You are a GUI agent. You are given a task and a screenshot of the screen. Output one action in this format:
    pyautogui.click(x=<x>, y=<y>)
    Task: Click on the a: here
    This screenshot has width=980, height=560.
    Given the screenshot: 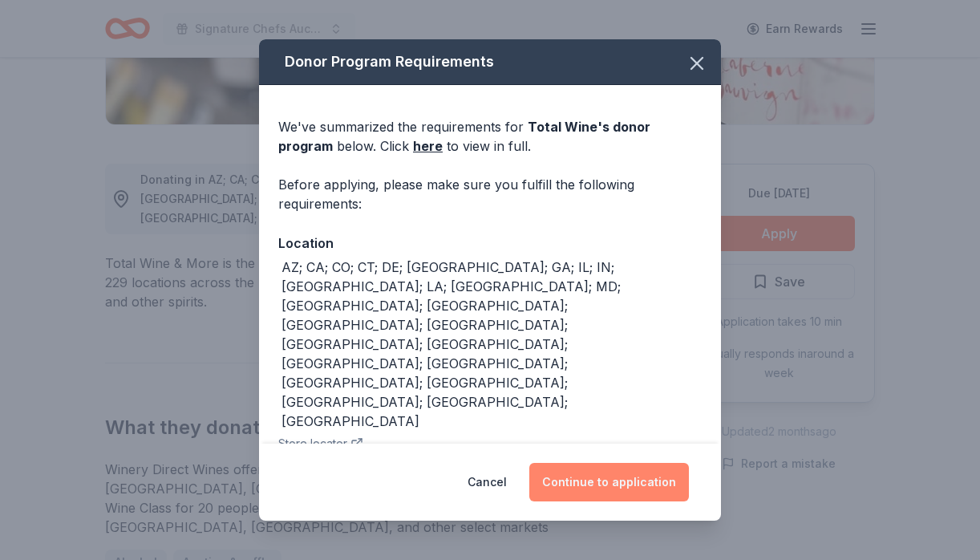 What is the action you would take?
    pyautogui.click(x=427, y=146)
    